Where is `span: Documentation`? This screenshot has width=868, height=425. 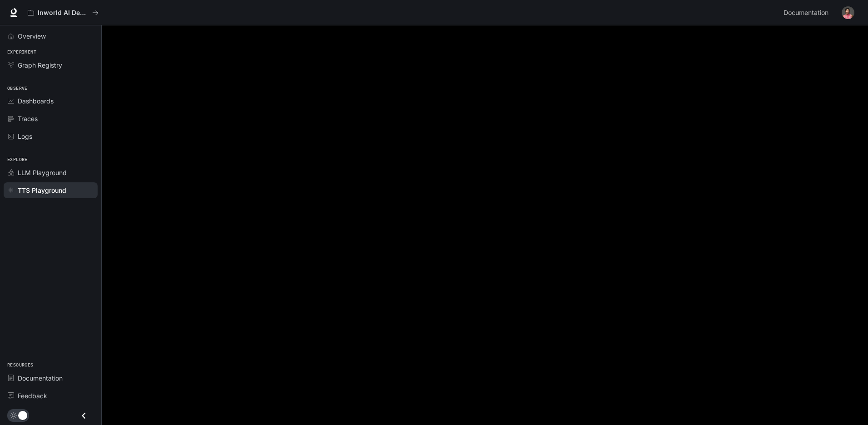 span: Documentation is located at coordinates (806, 13).